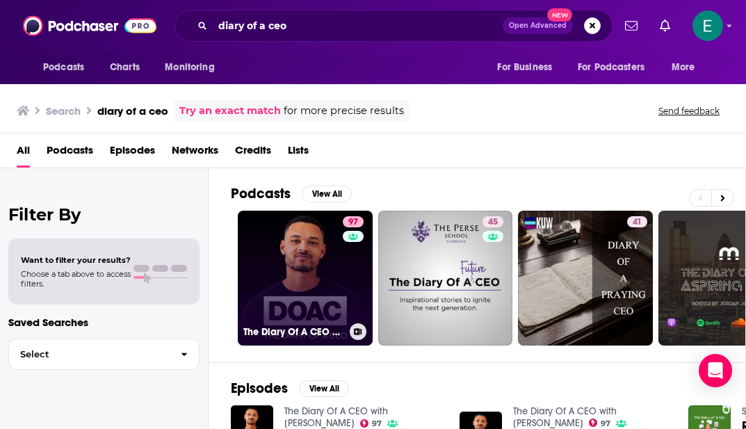 This screenshot has width=746, height=429. Describe the element at coordinates (104, 214) in the screenshot. I see `h2: Filter By` at that location.